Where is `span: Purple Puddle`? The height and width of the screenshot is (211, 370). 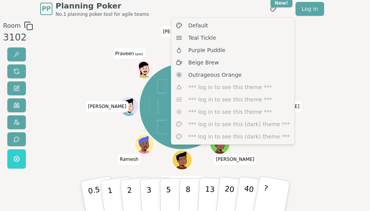
span: Purple Puddle is located at coordinates (207, 50).